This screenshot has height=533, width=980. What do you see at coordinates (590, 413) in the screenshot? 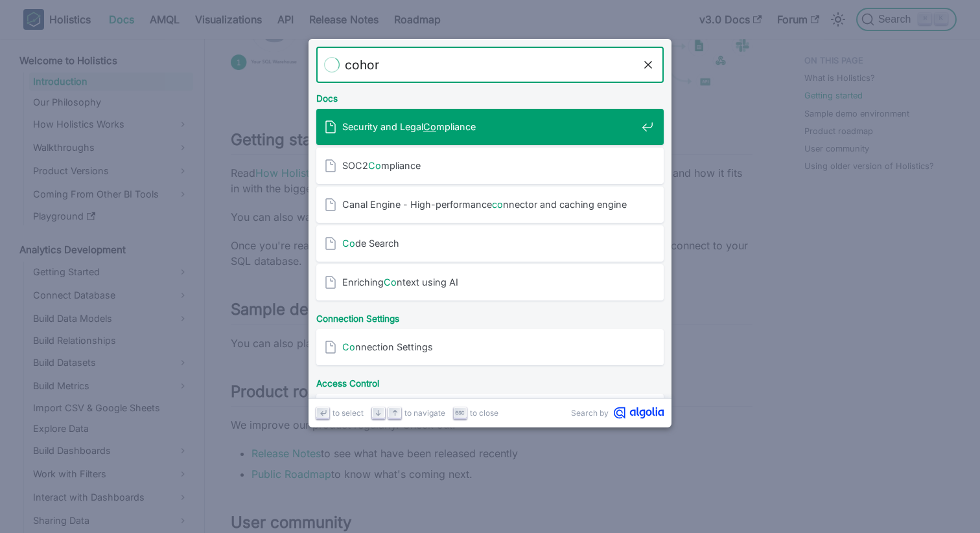
I see `span: Search by` at bounding box center [590, 413].